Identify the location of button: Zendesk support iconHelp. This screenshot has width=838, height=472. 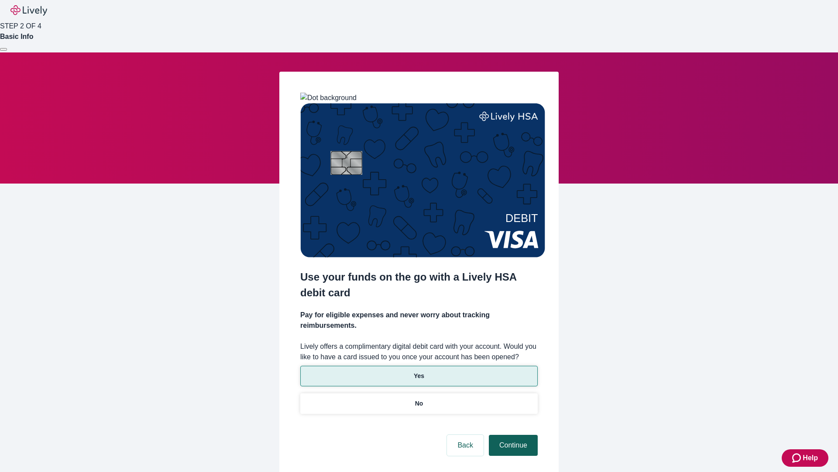
(805, 458).